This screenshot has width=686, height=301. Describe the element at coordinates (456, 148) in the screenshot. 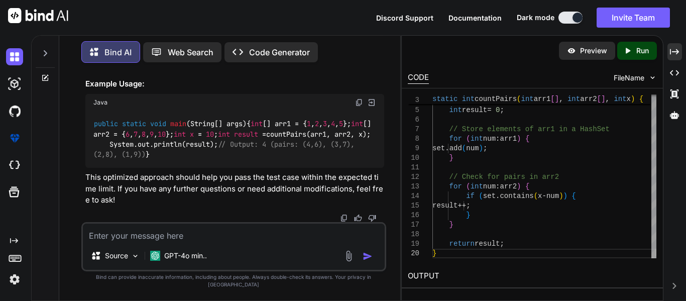

I see `span: add` at that location.